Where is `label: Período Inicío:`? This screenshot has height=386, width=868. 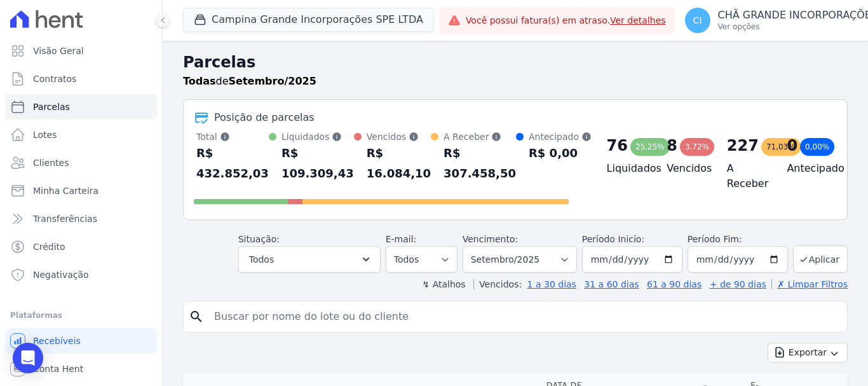 label: Período Inicío: is located at coordinates (614, 239).